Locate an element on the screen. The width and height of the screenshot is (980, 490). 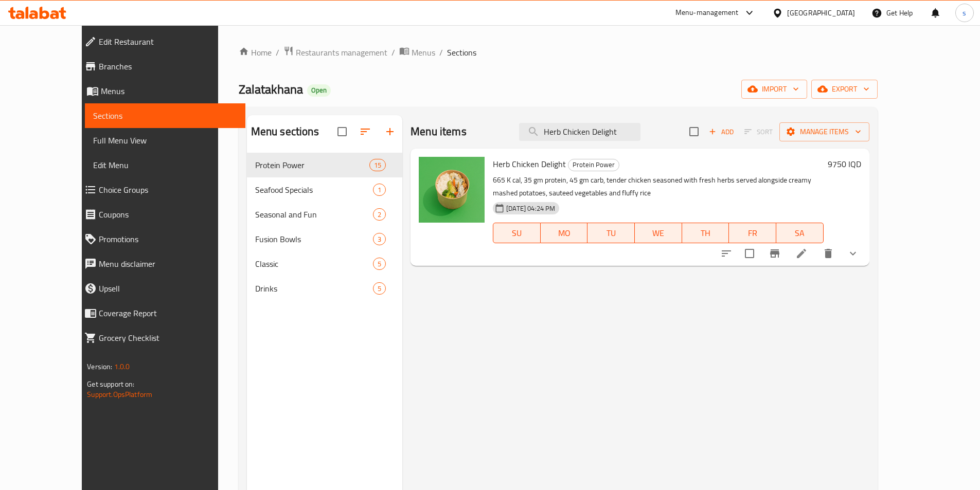
span: Choice Groups is located at coordinates (168, 190).